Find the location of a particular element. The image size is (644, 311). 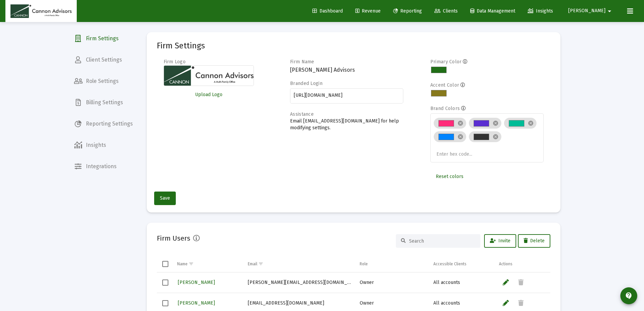

span: Billing Settings is located at coordinates (103, 103).